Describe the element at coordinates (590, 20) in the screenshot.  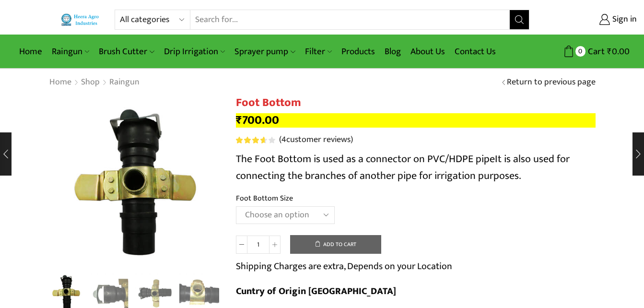
I see `a: Sign in` at that location.